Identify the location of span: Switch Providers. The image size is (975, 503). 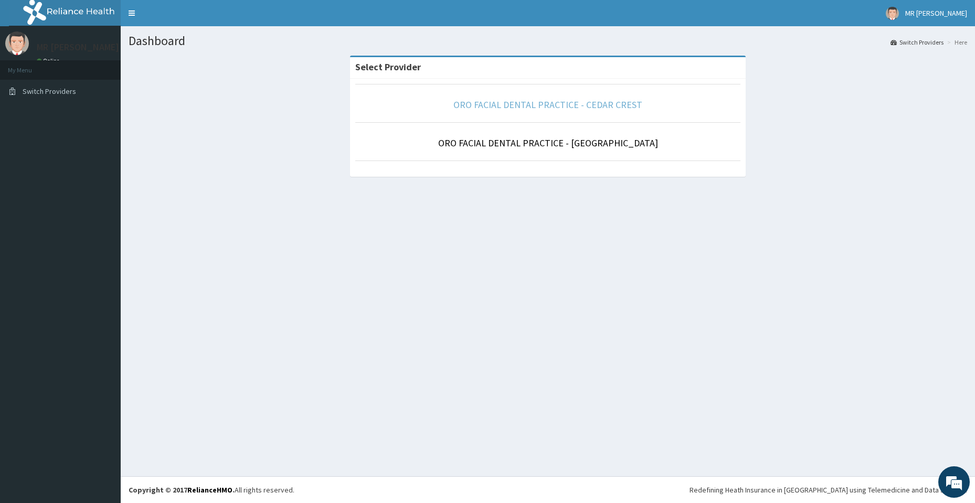
(49, 91).